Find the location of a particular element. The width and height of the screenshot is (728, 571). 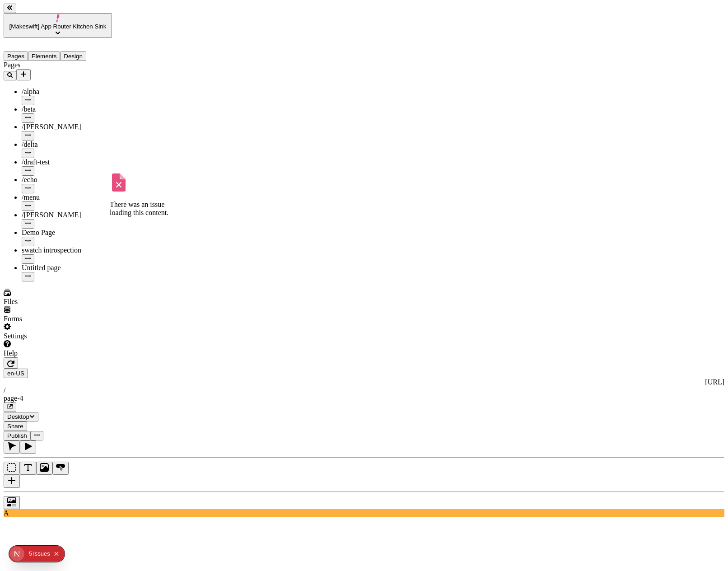

button: Add new is located at coordinates (23, 75).